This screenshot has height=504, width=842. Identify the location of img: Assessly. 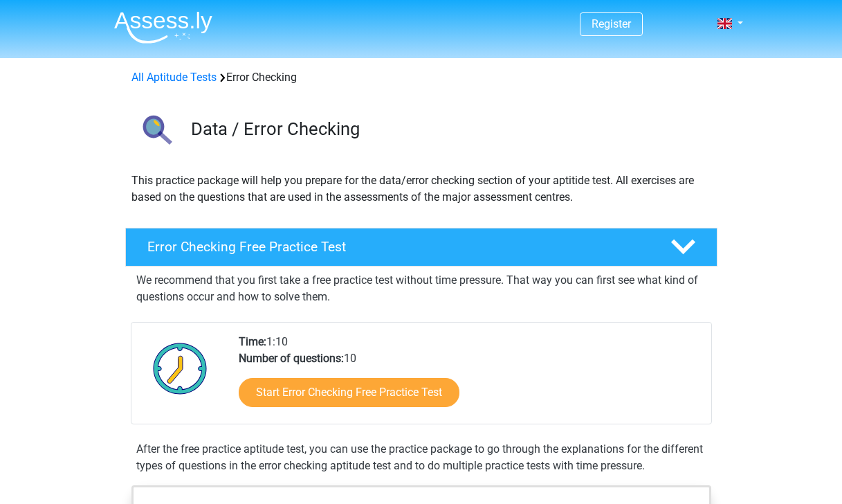
(163, 27).